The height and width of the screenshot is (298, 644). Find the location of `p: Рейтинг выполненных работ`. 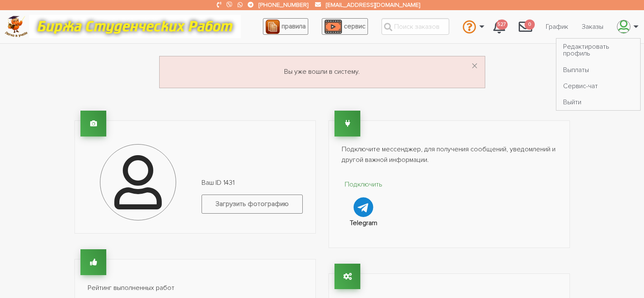

p: Рейтинг выполненных работ is located at coordinates (195, 288).